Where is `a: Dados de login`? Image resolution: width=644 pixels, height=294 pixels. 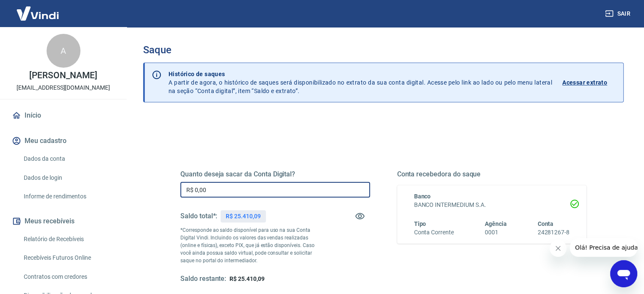
a: Dados de login is located at coordinates (68, 177).